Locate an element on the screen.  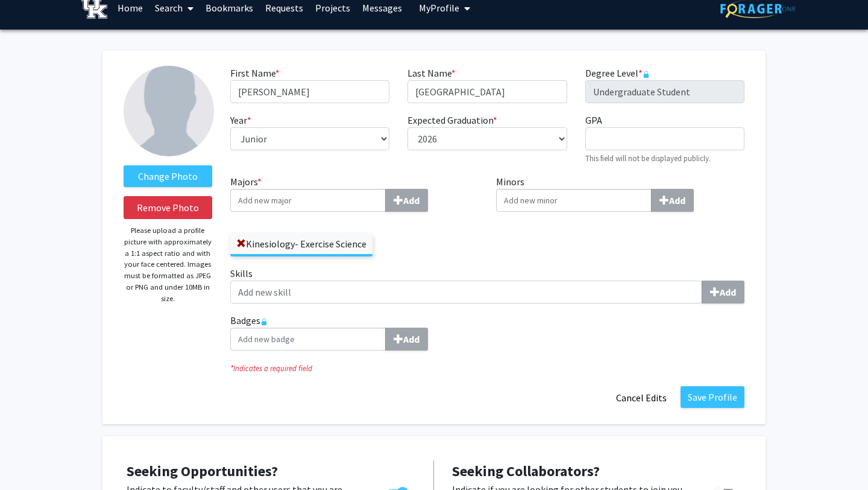
label: ChangeProfile Picture is located at coordinates (168, 176).